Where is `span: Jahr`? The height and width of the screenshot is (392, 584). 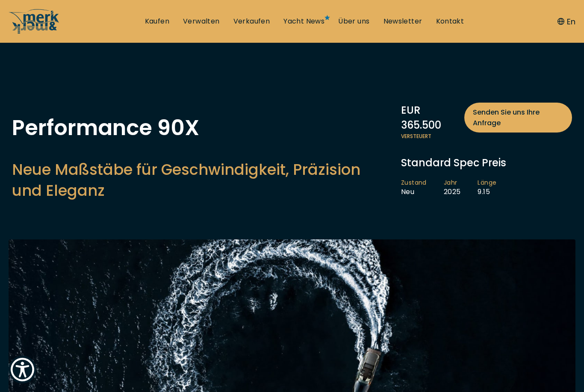
span: Jahr is located at coordinates (452, 183).